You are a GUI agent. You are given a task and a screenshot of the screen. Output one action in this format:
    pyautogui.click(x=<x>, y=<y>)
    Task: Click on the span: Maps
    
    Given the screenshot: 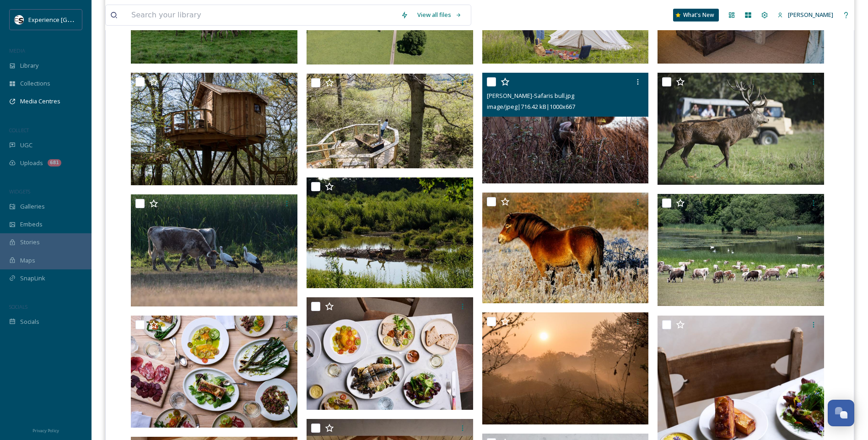 What is the action you would take?
    pyautogui.click(x=27, y=261)
    